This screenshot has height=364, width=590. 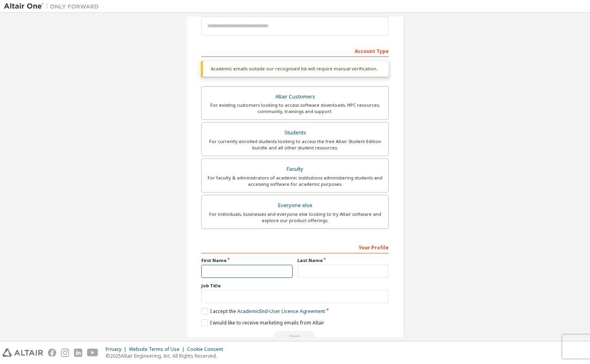 I want to click on img: youtube.svg, so click(x=93, y=353).